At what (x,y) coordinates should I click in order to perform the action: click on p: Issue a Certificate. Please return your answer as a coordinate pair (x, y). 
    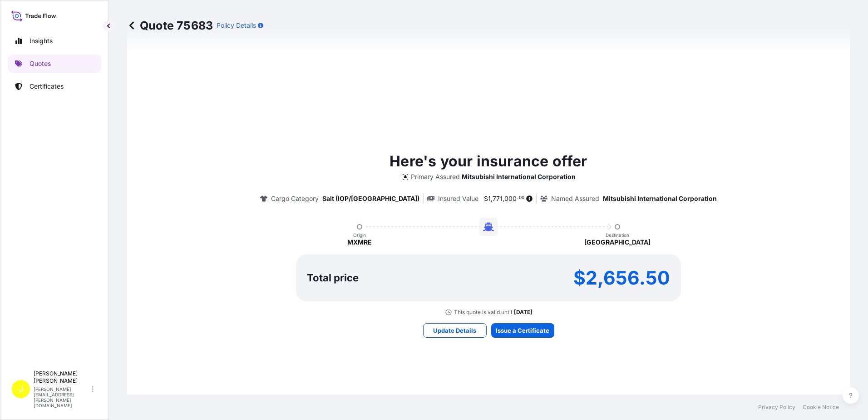
    Looking at the image, I should click on (522, 330).